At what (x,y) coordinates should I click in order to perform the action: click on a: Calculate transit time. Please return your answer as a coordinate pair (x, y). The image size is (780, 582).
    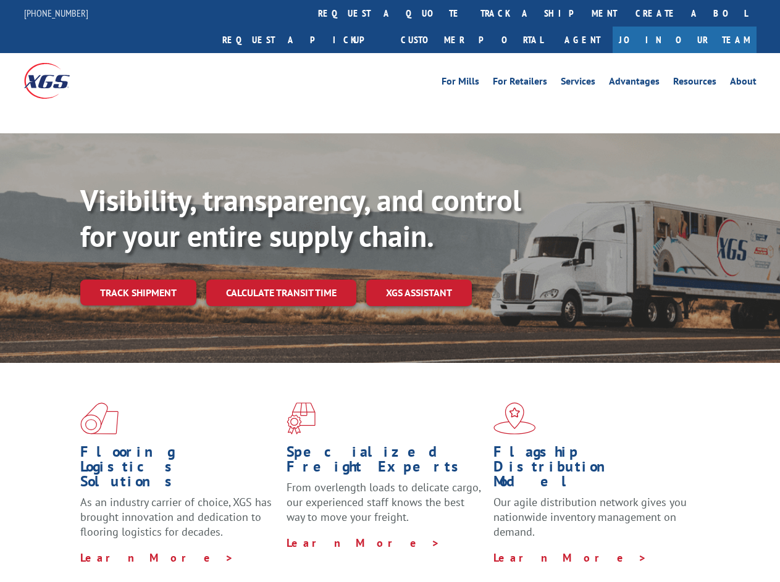
    Looking at the image, I should click on (281, 293).